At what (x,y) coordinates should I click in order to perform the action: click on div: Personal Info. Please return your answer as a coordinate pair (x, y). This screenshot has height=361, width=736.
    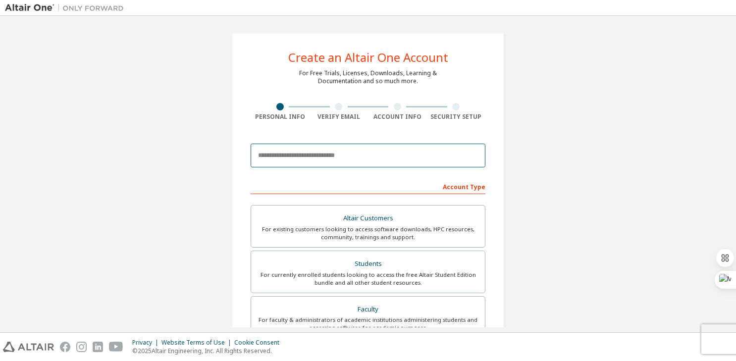
    Looking at the image, I should click on (280, 117).